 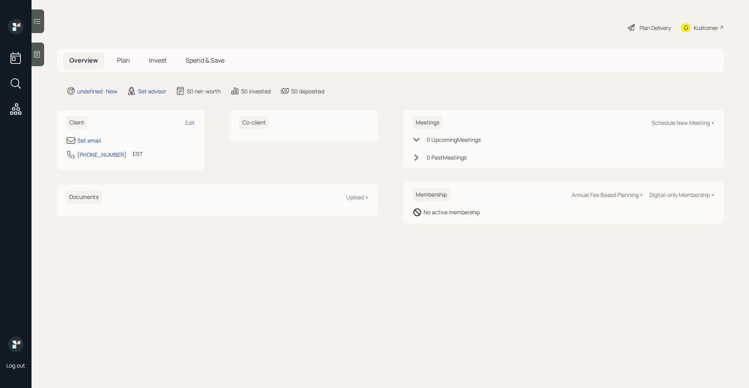 I want to click on div: 0 Upcoming Meeting s, so click(x=453, y=139).